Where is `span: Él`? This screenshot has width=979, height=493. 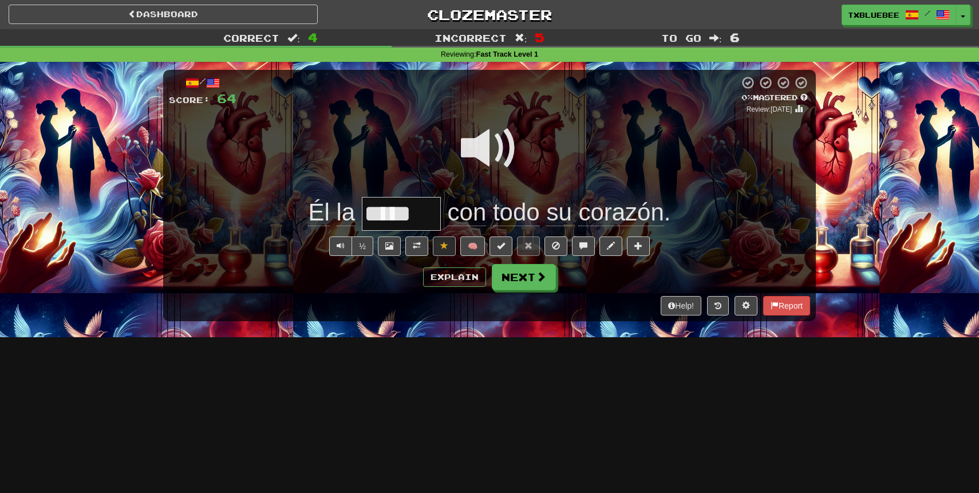
span: Él is located at coordinates (318, 212).